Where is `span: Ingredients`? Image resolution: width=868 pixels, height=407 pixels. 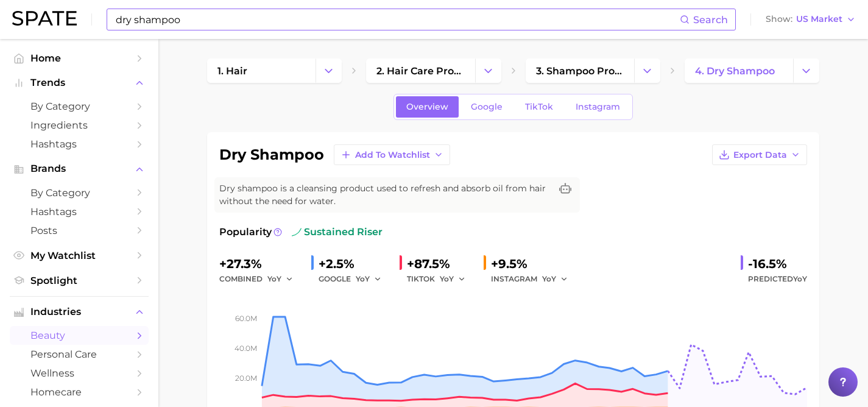
span: Ingredients is located at coordinates (79, 125).